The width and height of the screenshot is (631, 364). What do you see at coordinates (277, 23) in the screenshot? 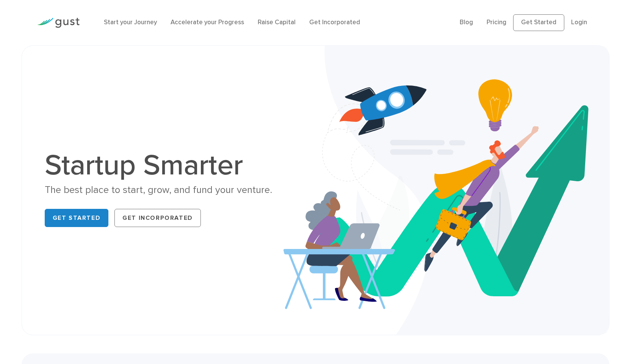
I see `a: Raise Capital` at bounding box center [277, 23].